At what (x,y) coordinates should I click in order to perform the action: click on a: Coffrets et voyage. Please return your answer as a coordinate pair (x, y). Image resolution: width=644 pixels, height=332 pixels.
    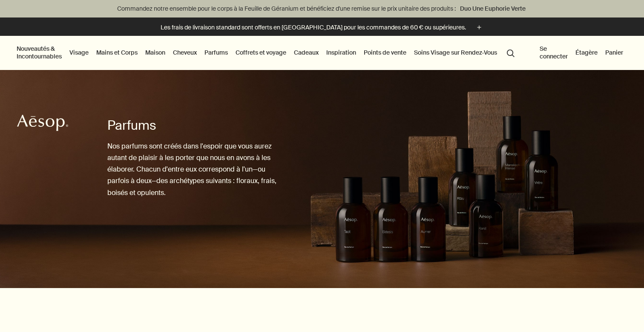
    Looking at the image, I should click on (260, 53).